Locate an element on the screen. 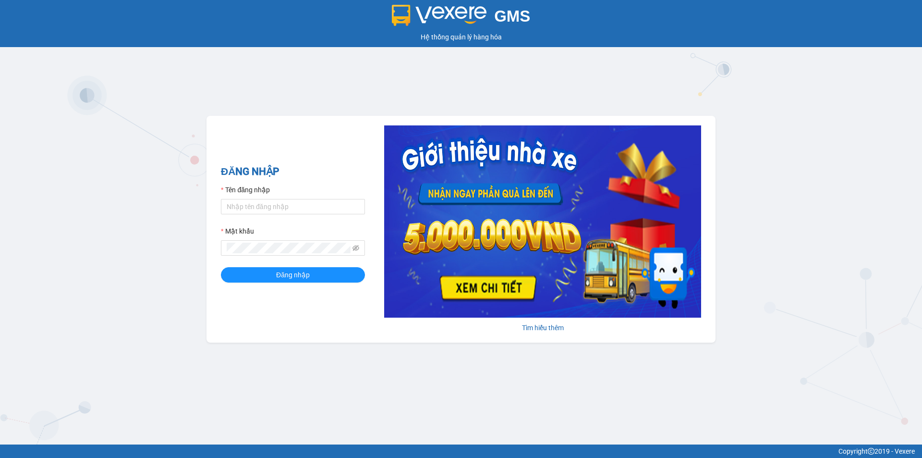  img: banner-0 is located at coordinates (543, 221).